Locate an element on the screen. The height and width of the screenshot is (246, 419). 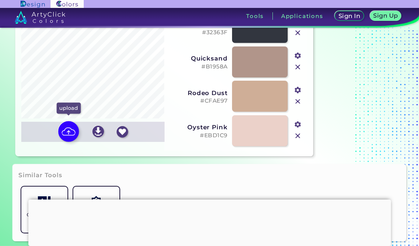
img: icon_favourite_white.svg is located at coordinates (122, 132).